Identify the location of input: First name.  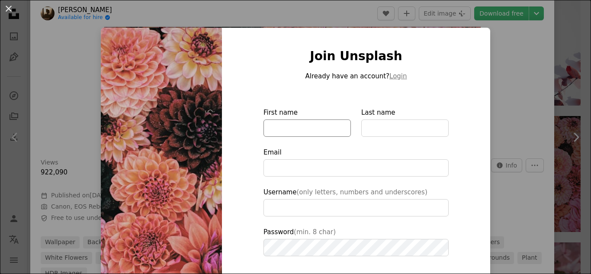
(307, 128).